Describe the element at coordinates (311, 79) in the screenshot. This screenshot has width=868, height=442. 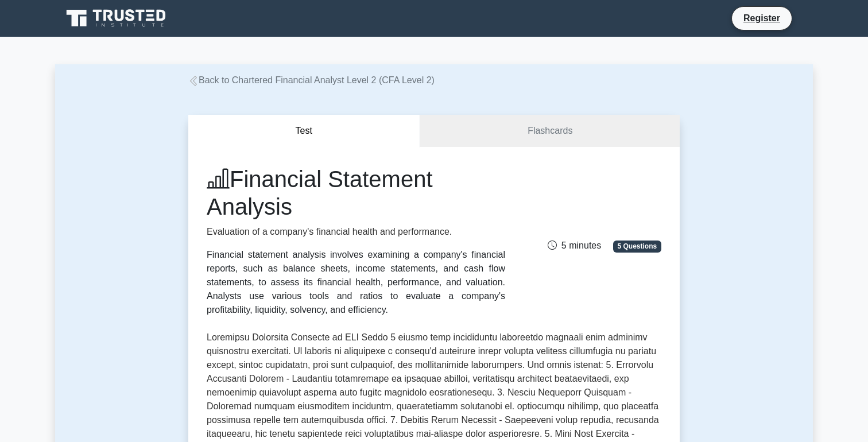
I see `a: Back to Chartered Financial Analyst Level 2 (CFA Level 2)` at that location.